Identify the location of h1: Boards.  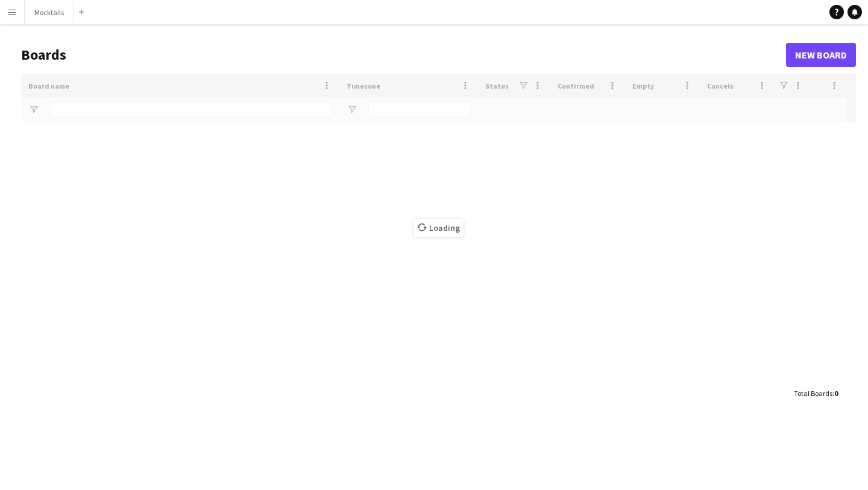
(403, 55).